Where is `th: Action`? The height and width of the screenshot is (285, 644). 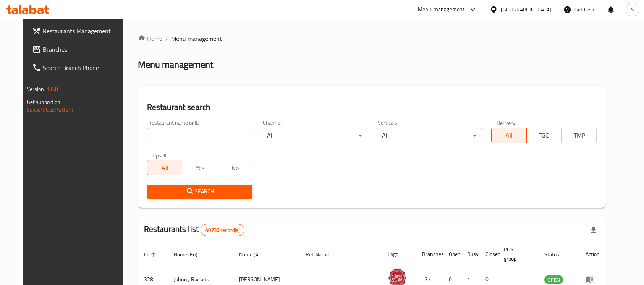 th: Action is located at coordinates (592, 254).